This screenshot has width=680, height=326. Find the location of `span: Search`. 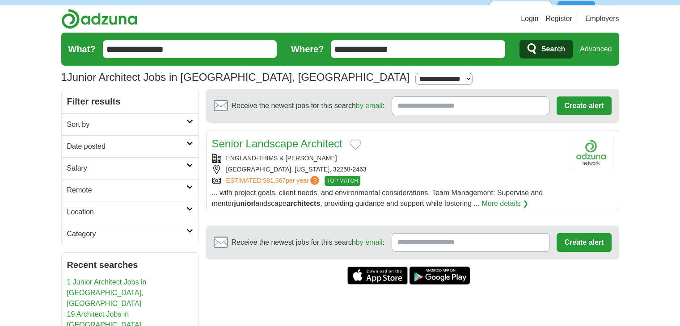

span: Search is located at coordinates (553, 49).